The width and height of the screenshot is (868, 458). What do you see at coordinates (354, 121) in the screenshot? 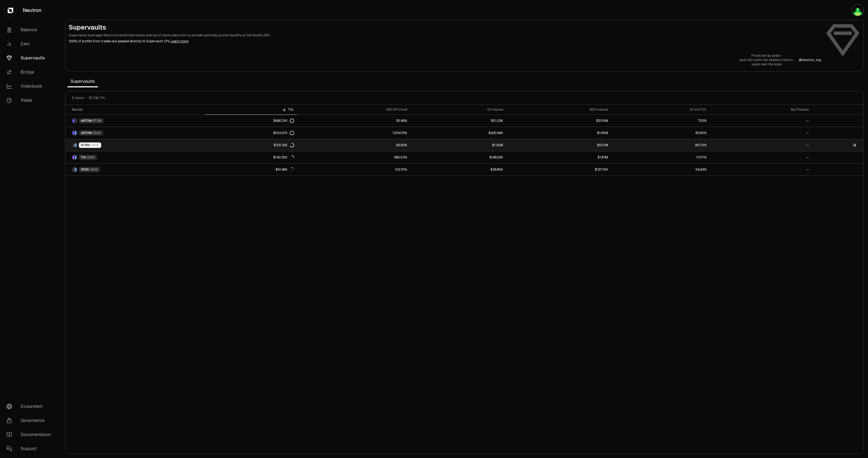
I see `a: 35.99%` at bounding box center [354, 121].